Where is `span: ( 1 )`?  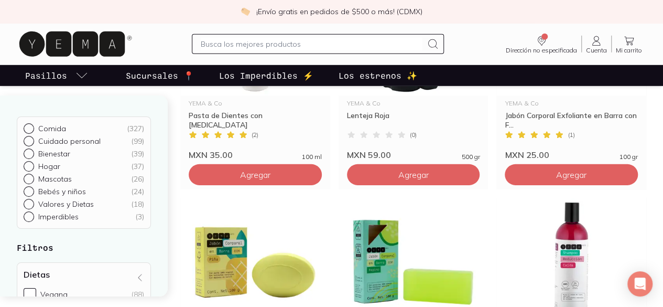 span: ( 1 ) is located at coordinates (571, 135).